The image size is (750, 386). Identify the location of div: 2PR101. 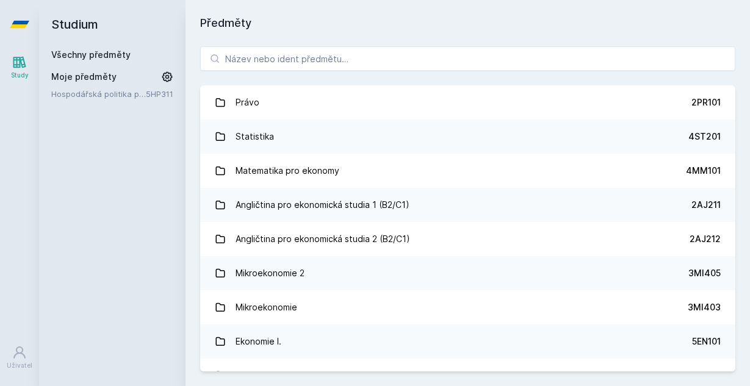
(706, 103).